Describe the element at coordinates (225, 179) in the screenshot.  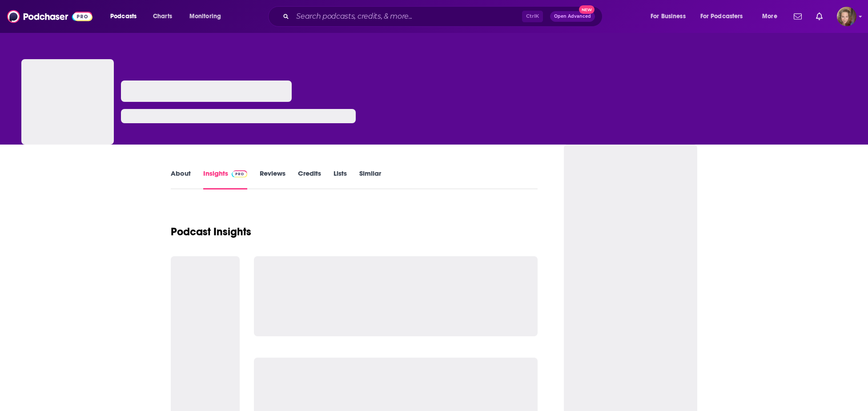
I see `a: InsightsPodchaser Pro` at that location.